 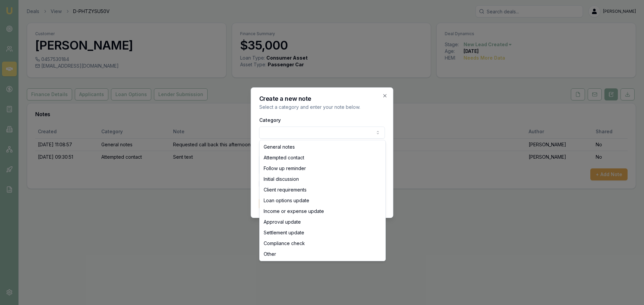 I want to click on span: Follow up reminder, so click(x=285, y=169).